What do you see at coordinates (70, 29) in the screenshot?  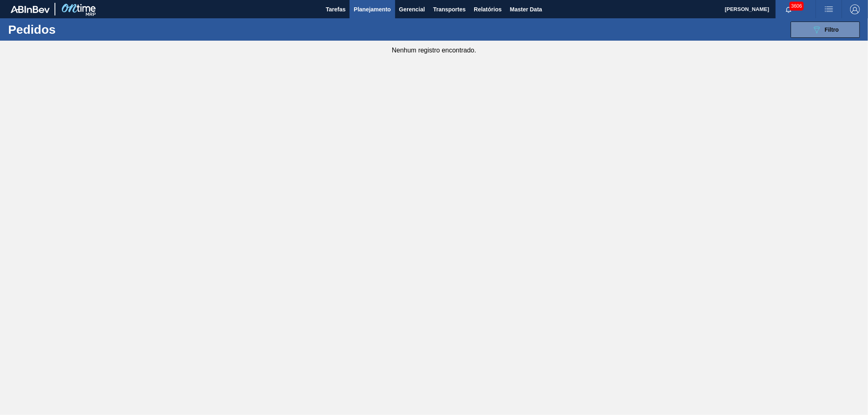 I see `h1: Pedidos` at bounding box center [70, 29].